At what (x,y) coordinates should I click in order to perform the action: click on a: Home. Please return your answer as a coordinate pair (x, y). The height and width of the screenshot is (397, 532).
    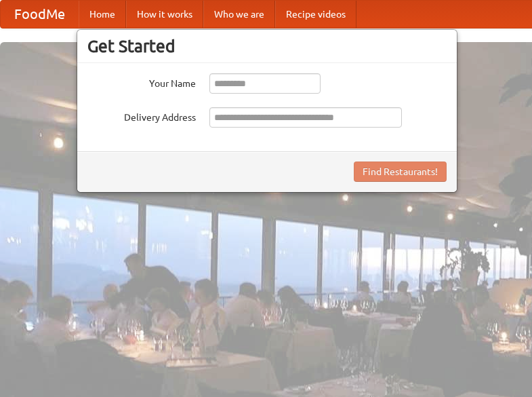
    Looking at the image, I should click on (102, 15).